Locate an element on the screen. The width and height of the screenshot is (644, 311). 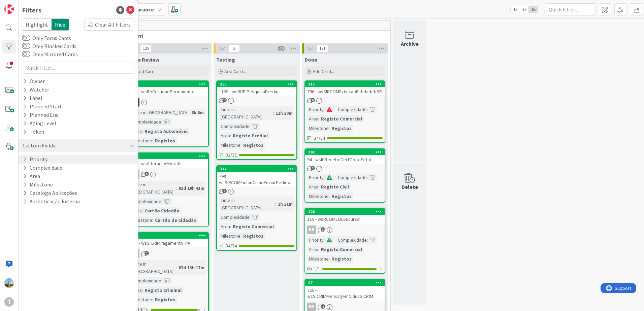
div: 87d 13h 17m is located at coordinates (191, 267).